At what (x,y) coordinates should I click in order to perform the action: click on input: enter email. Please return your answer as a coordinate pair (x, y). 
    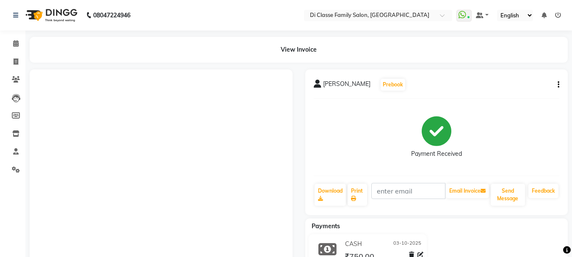
    Looking at the image, I should click on (408, 191).